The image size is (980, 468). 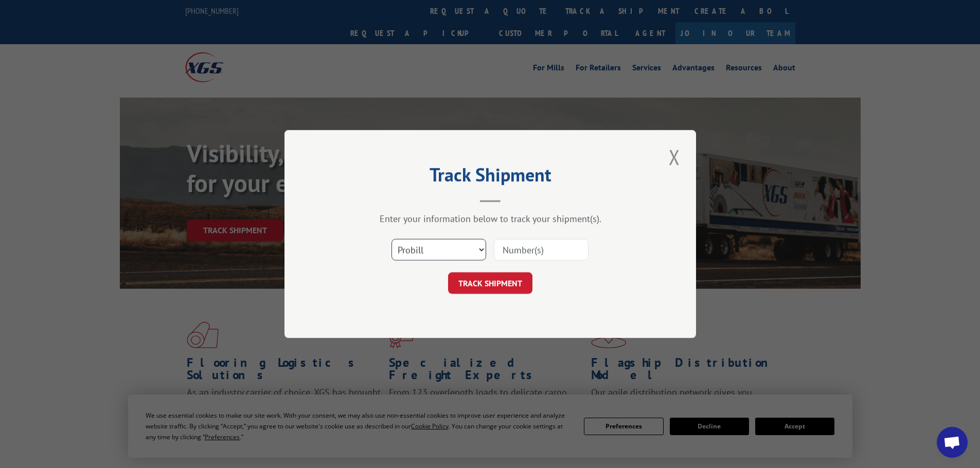 I want to click on input: Number(s), so click(x=541, y=250).